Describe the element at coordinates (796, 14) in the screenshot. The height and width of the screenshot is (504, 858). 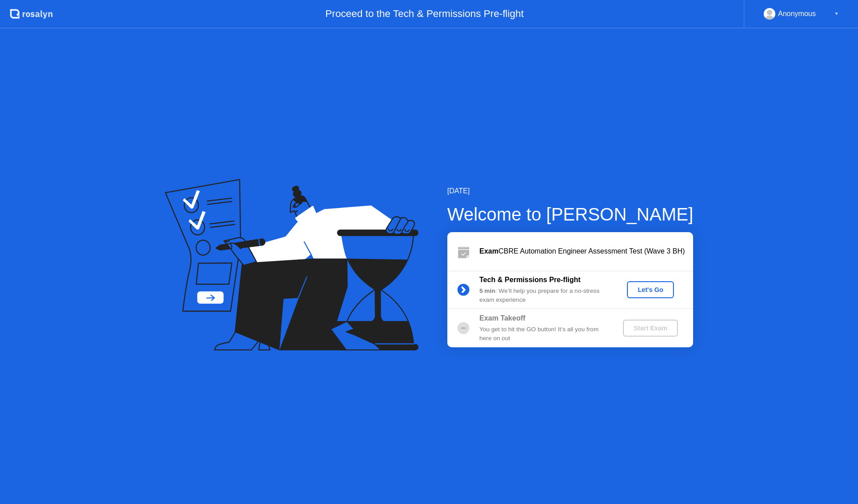
I see `div: Anonymous` at that location.